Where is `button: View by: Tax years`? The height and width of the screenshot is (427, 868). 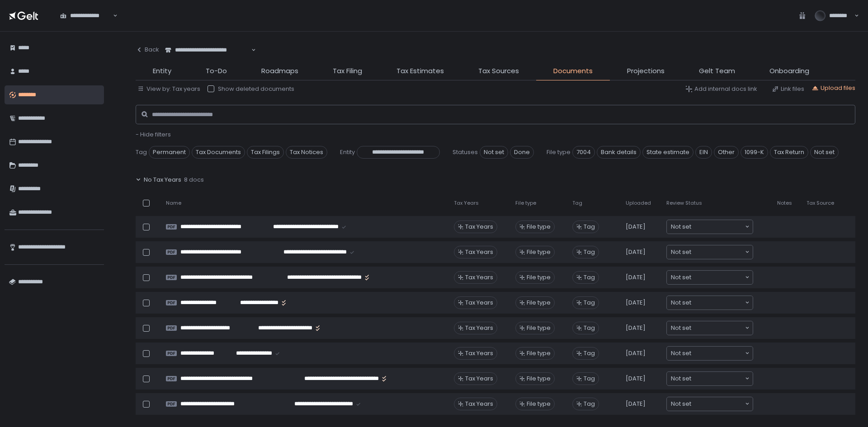
button: View by: Tax years is located at coordinates (169, 89).